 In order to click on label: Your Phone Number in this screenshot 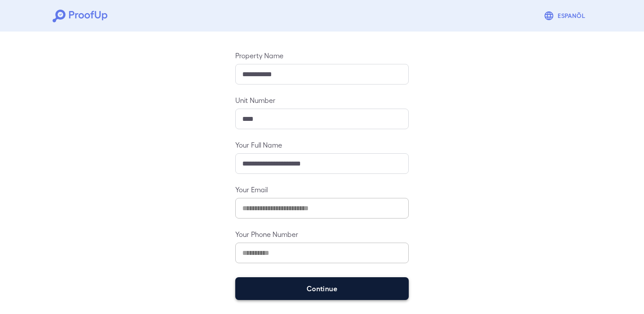, I will do `click(322, 234)`.